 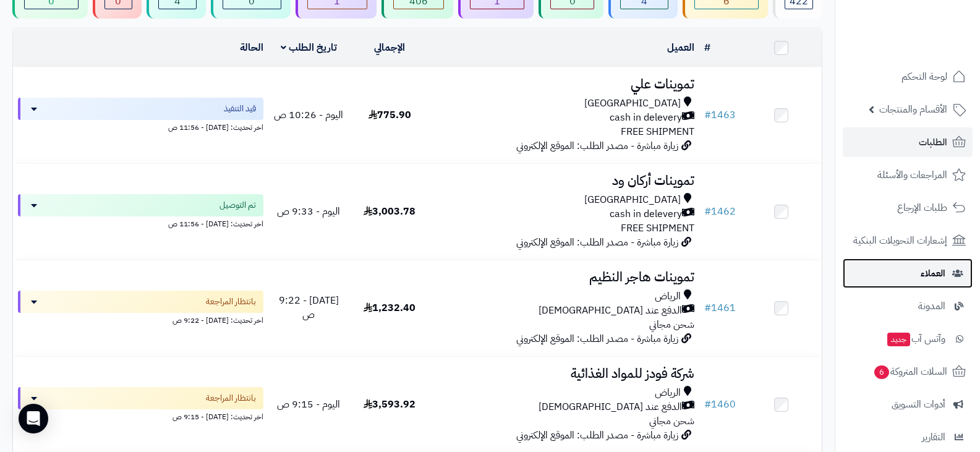 I want to click on span: 3,593.92, so click(x=390, y=404).